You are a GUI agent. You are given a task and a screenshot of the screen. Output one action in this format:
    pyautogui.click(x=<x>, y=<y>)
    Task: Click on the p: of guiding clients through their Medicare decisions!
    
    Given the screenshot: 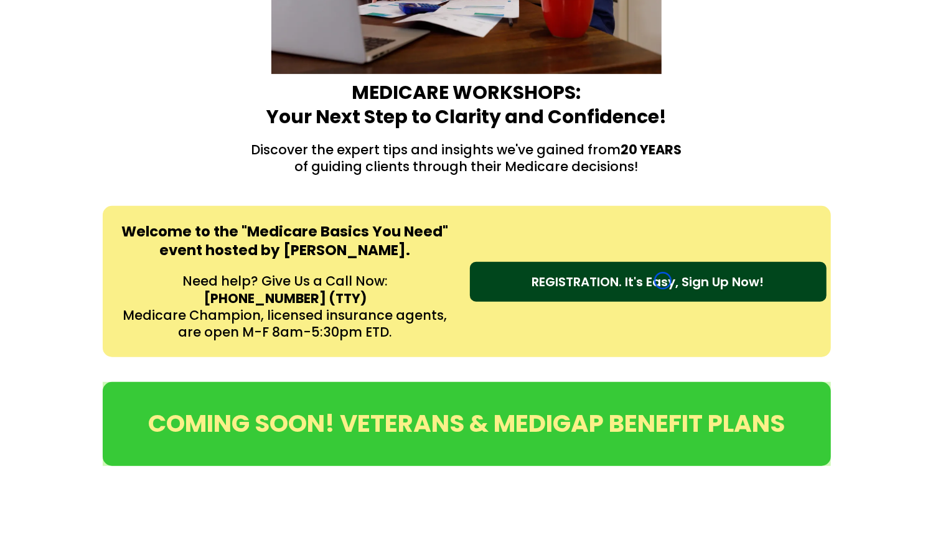 What is the action you would take?
    pyautogui.click(x=466, y=166)
    